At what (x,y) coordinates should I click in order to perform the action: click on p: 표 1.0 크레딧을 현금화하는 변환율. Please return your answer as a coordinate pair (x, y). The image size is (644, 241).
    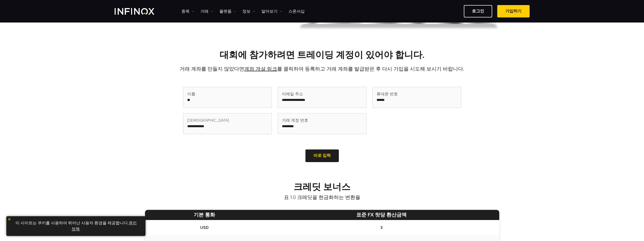
    Looking at the image, I should click on (322, 197).